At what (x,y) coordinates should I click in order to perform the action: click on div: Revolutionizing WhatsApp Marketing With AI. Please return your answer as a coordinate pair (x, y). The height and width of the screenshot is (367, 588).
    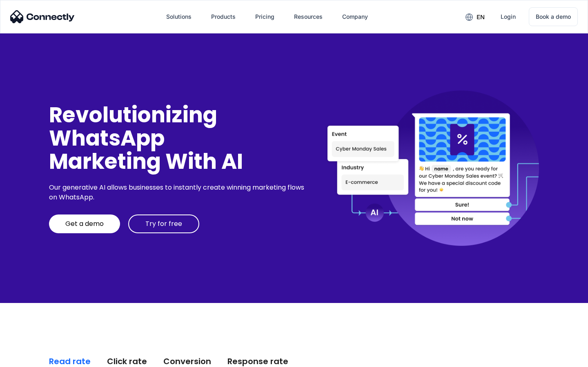
    Looking at the image, I should click on (178, 139).